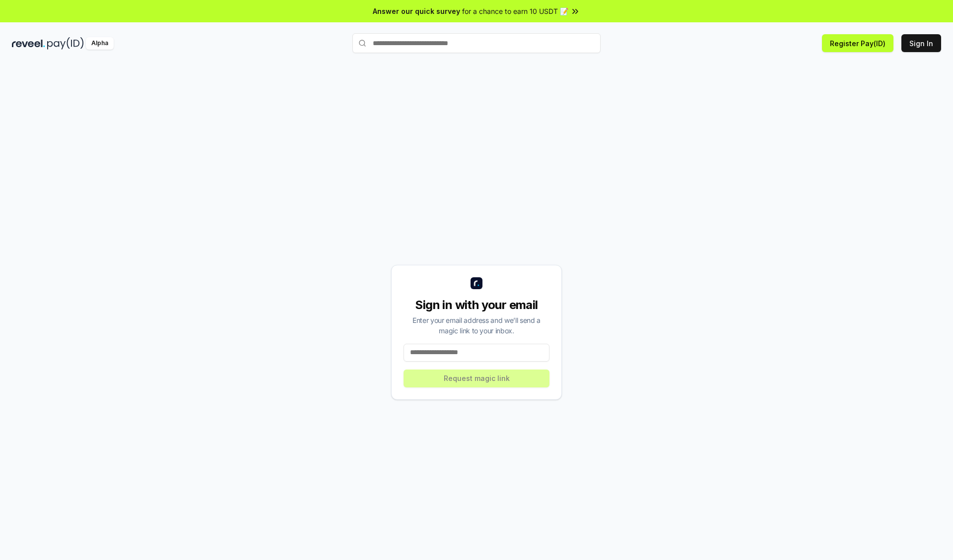  I want to click on div: Sign in with your email, so click(476, 305).